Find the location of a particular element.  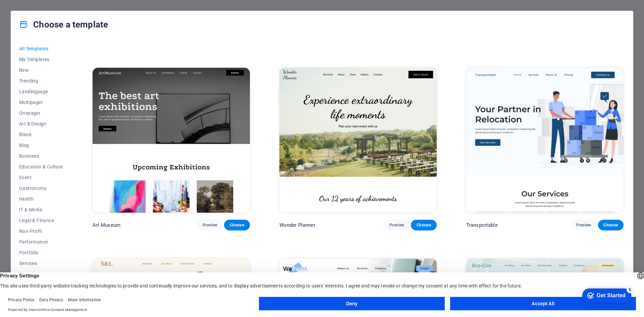

button: Blank is located at coordinates (41, 135).